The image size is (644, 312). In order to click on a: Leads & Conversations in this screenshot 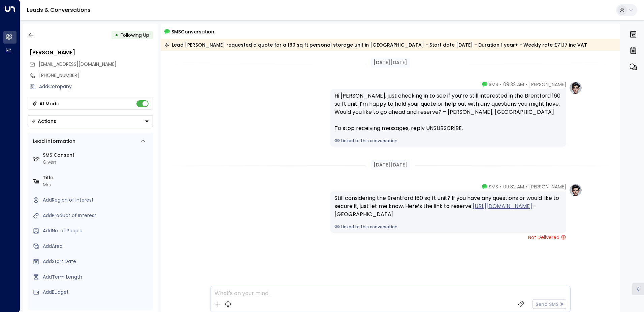, I will do `click(59, 10)`.